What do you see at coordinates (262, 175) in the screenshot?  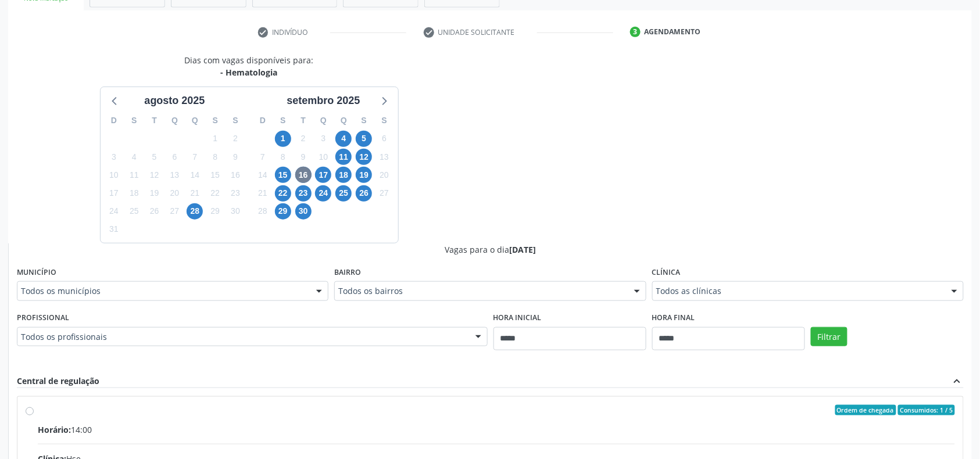 I see `span: domingo, 14 de setembro de 2025` at bounding box center [262, 175].